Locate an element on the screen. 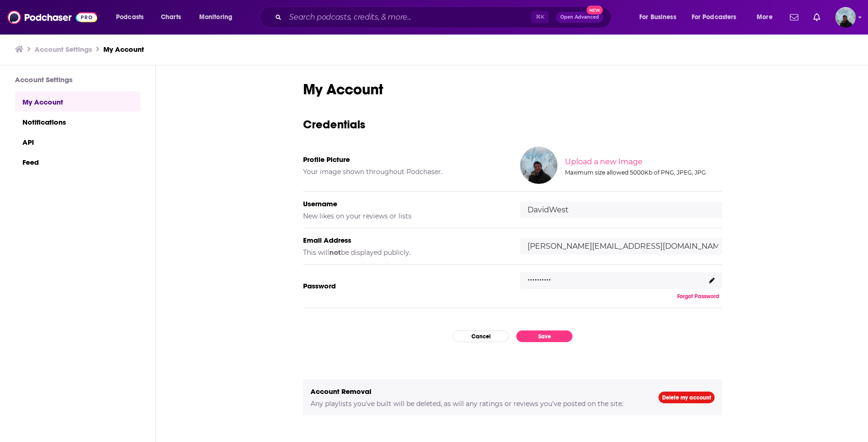  span: For Podcasters is located at coordinates (714, 18).